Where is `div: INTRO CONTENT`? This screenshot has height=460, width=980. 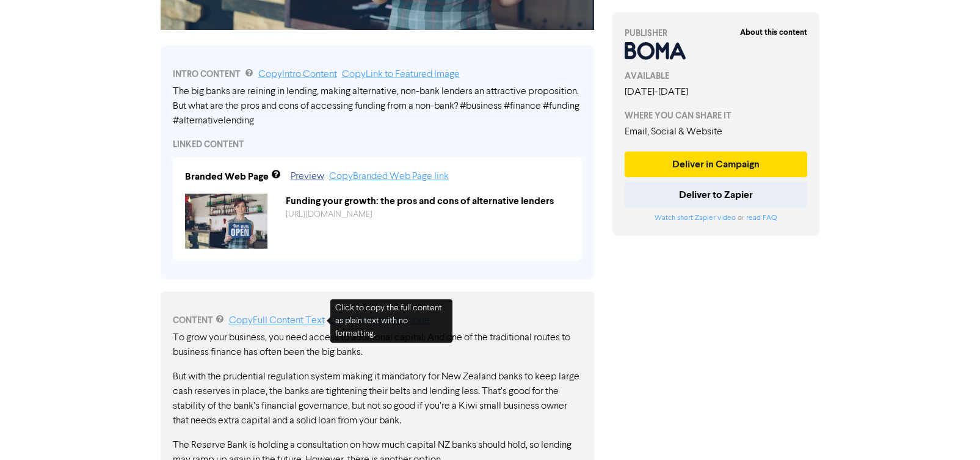 div: INTRO CONTENT is located at coordinates (378, 75).